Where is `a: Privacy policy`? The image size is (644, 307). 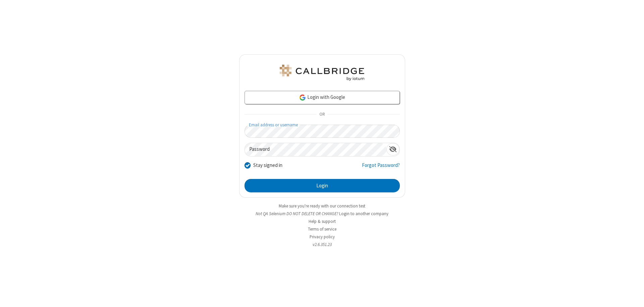
a: Privacy policy is located at coordinates (322, 237).